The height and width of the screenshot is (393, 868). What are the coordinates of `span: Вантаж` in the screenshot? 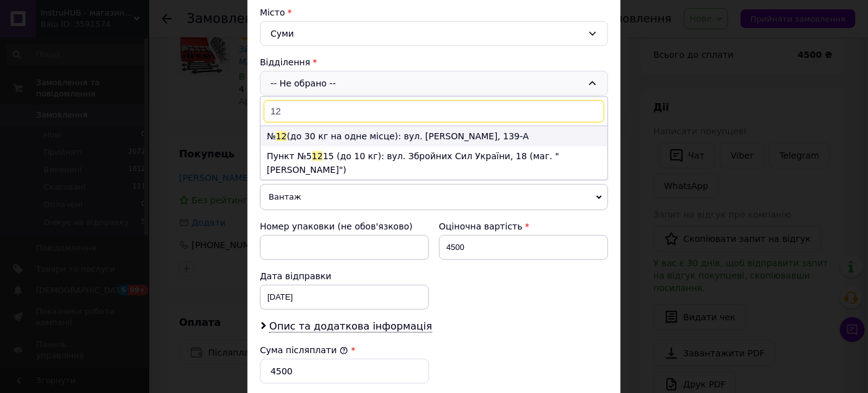 It's located at (434, 197).